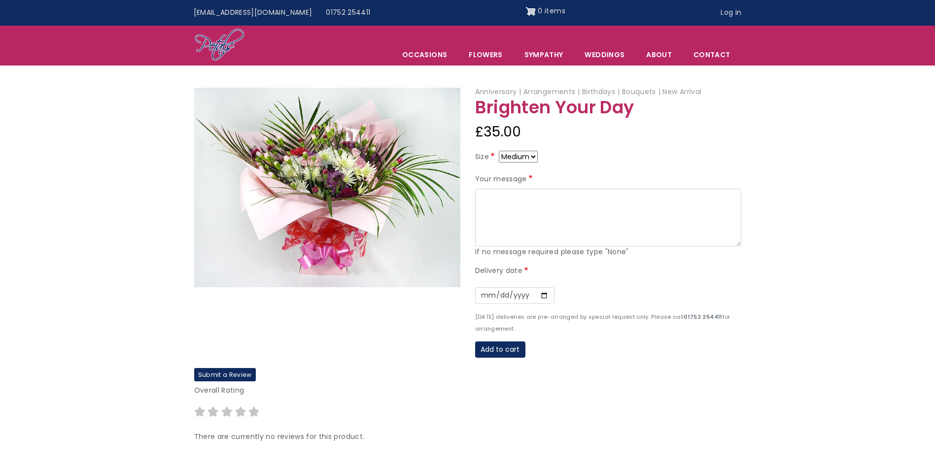 The width and height of the screenshot is (935, 470). I want to click on a: Sympathy, so click(544, 55).